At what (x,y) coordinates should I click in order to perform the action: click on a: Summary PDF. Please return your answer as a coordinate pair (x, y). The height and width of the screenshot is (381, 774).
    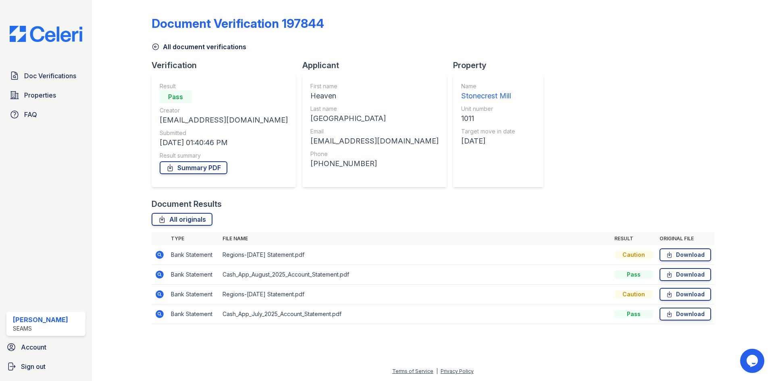
    Looking at the image, I should click on (193, 168).